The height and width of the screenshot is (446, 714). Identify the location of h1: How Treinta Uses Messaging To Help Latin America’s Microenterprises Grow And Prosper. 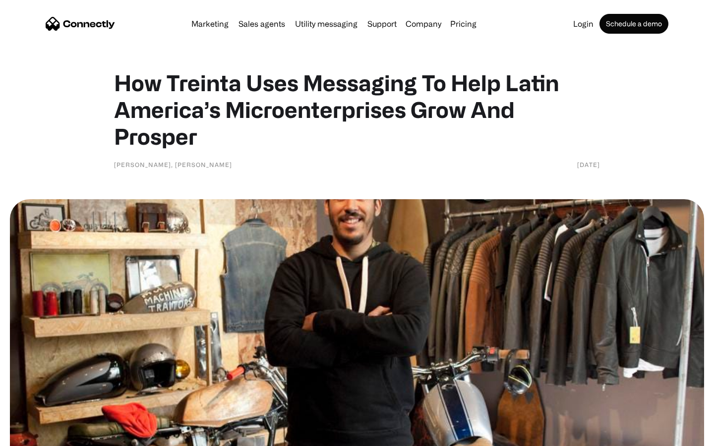
(357, 110).